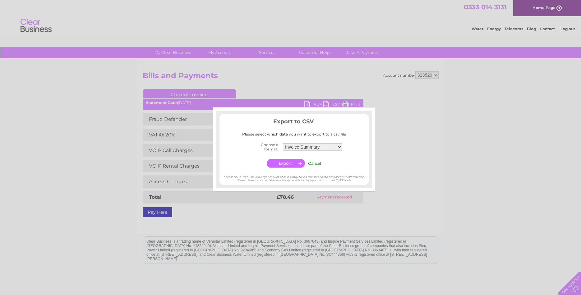 This screenshot has width=581, height=295. Describe the element at coordinates (36, 26) in the screenshot. I see `img: logo.png` at that location.